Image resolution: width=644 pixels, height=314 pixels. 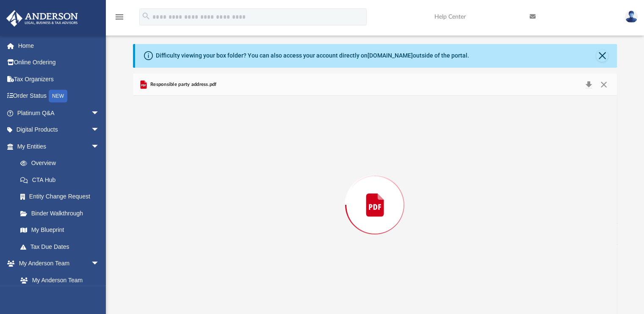 I want to click on img: User Pic, so click(x=631, y=16).